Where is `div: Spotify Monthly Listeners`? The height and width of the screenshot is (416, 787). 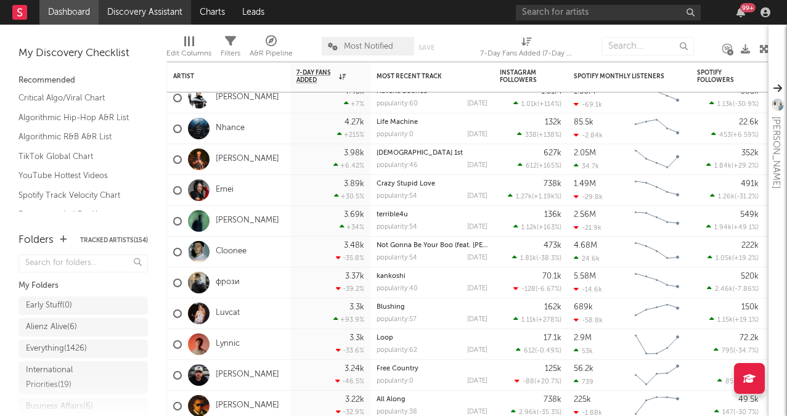
div: Spotify Monthly Listeners is located at coordinates (620, 76).